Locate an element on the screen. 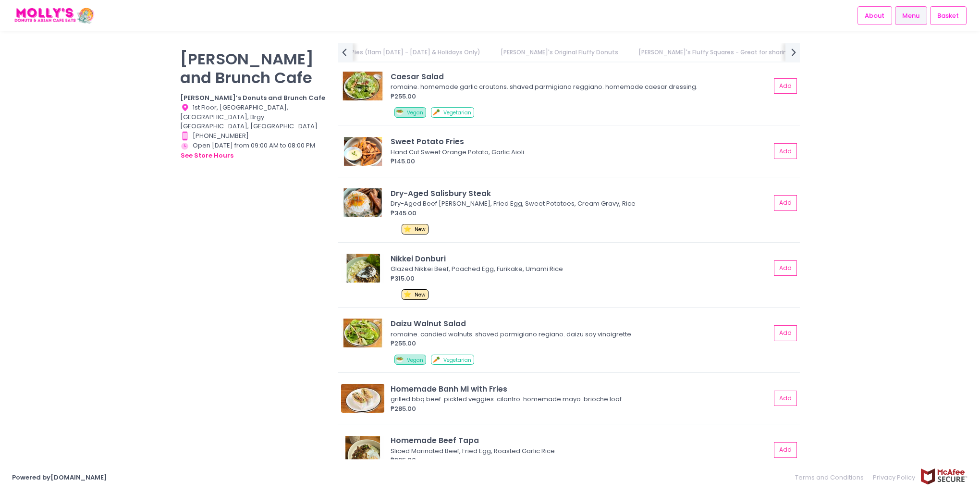 The width and height of the screenshot is (980, 493). div: romaine. candied walnuts. shaved parmigiano regiano. daizu soy vinaigrette is located at coordinates (579, 334).